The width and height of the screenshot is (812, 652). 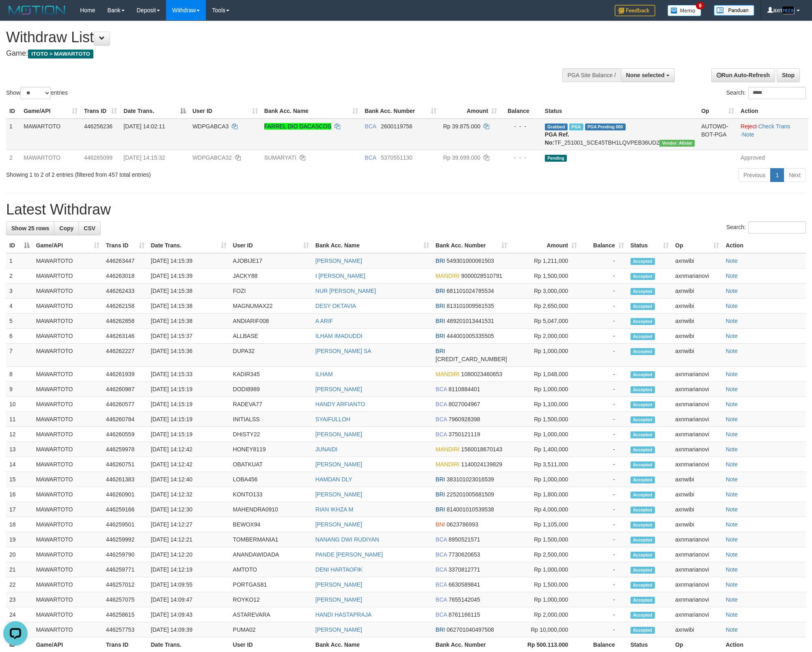 What do you see at coordinates (546, 434) in the screenshot?
I see `td: Rp 1,000,000` at bounding box center [546, 434].